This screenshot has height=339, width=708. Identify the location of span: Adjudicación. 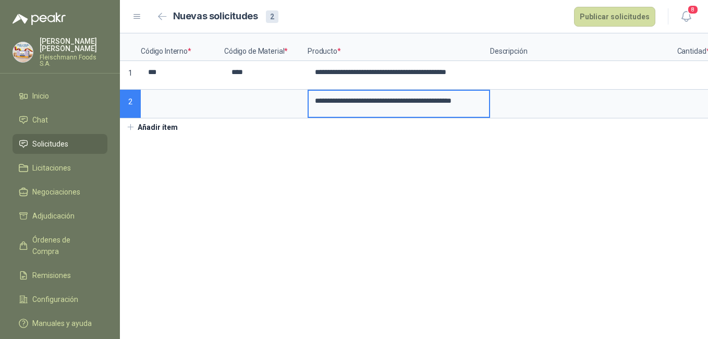
(53, 216).